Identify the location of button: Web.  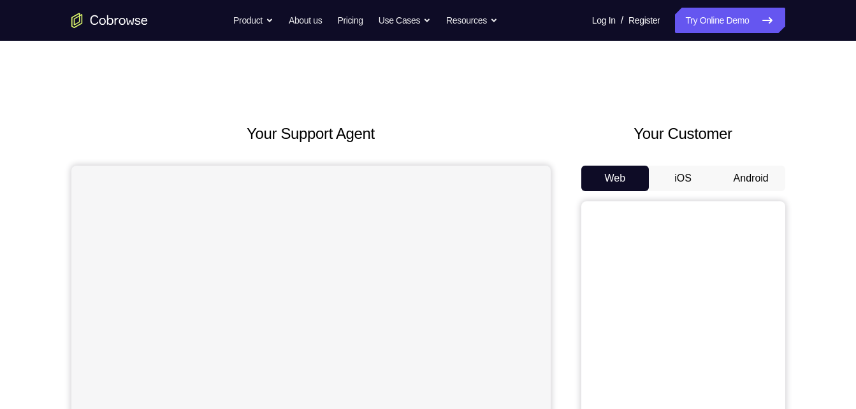
(615, 178).